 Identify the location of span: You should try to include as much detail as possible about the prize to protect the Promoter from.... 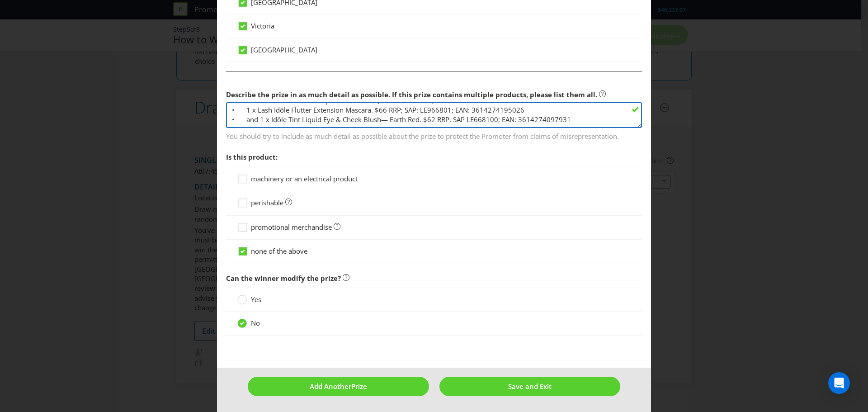
(434, 135).